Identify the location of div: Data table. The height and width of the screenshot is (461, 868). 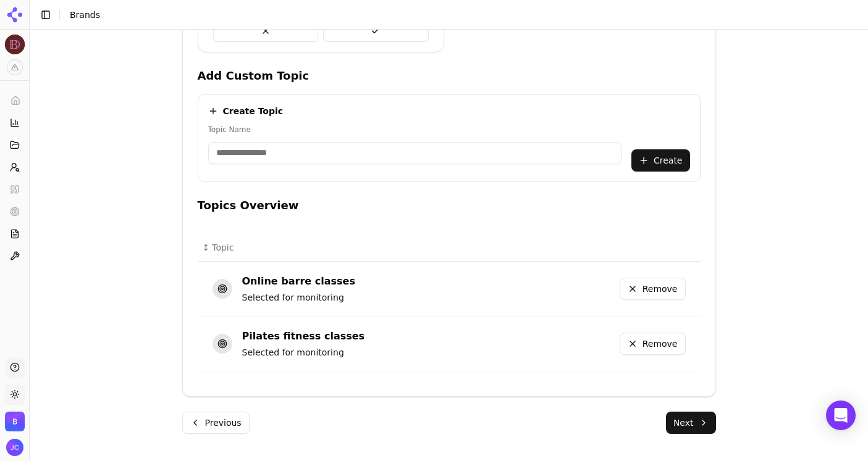
(449, 302).